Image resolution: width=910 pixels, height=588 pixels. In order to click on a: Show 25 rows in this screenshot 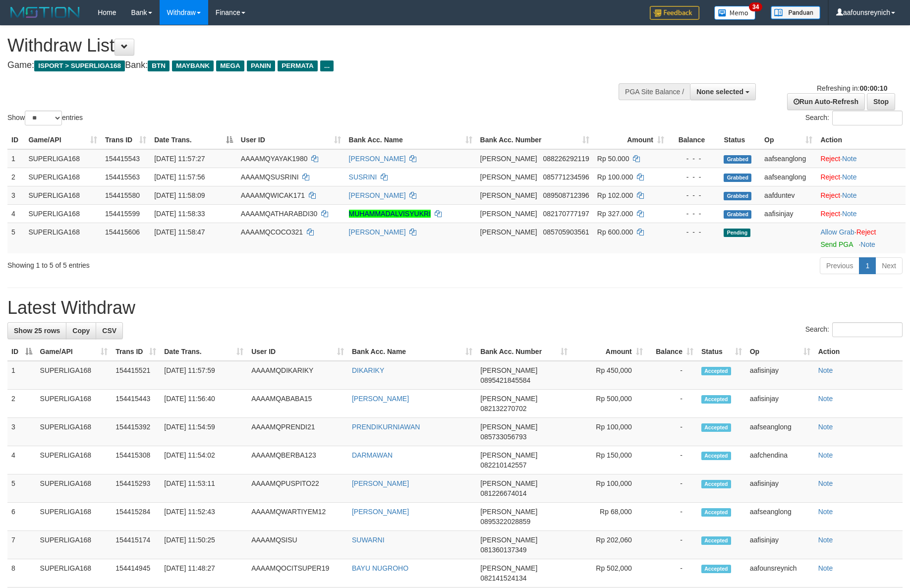, I will do `click(36, 331)`.